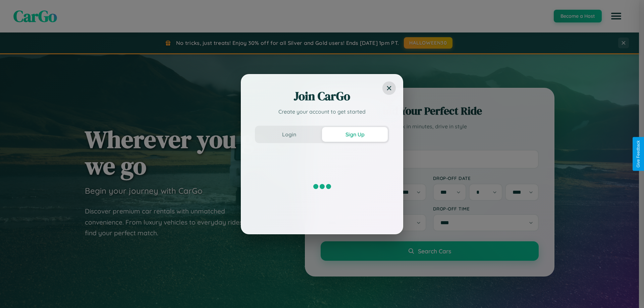 The width and height of the screenshot is (644, 308). What do you see at coordinates (355, 134) in the screenshot?
I see `button: Sign Up` at bounding box center [355, 134].